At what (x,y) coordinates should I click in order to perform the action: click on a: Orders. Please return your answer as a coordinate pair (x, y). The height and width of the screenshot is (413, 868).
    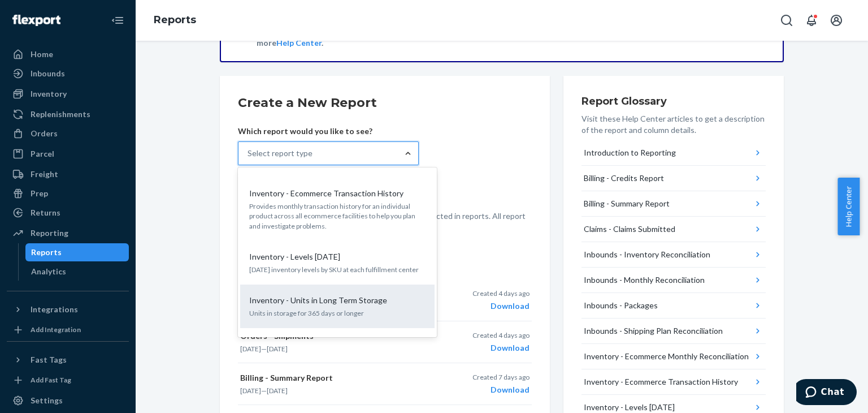
    Looking at the image, I should click on (68, 133).